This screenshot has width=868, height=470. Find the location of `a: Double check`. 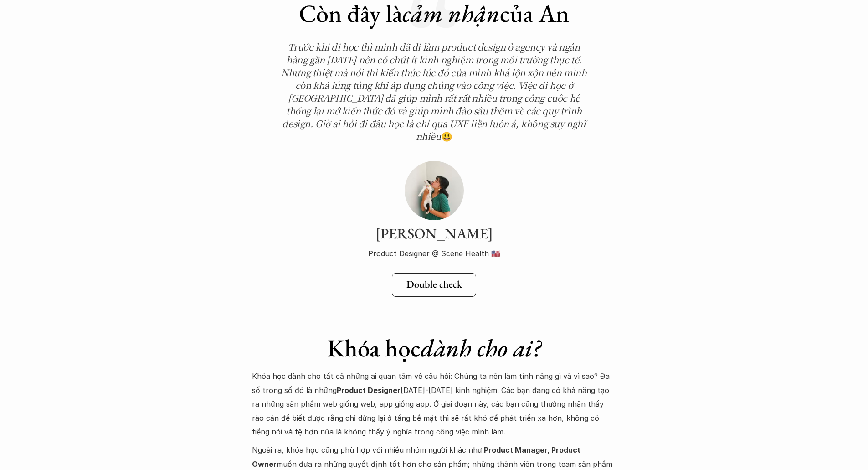

a: Double check is located at coordinates (434, 285).